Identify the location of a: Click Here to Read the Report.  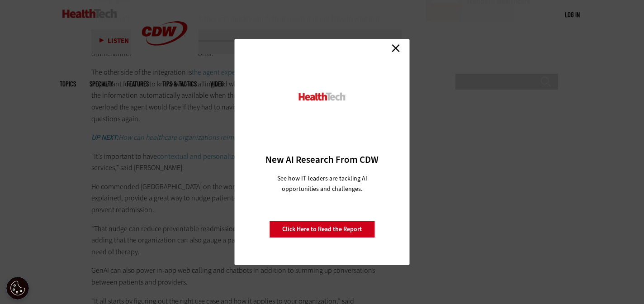
(322, 230).